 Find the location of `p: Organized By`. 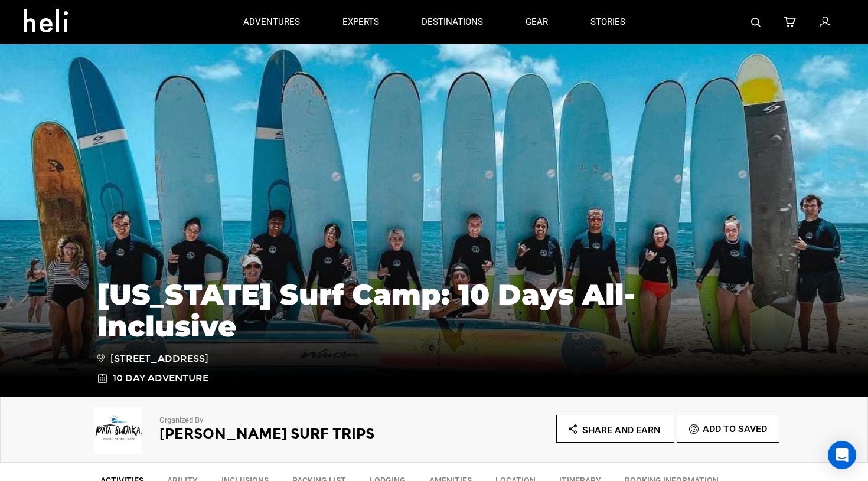

p: Organized By is located at coordinates (281, 421).